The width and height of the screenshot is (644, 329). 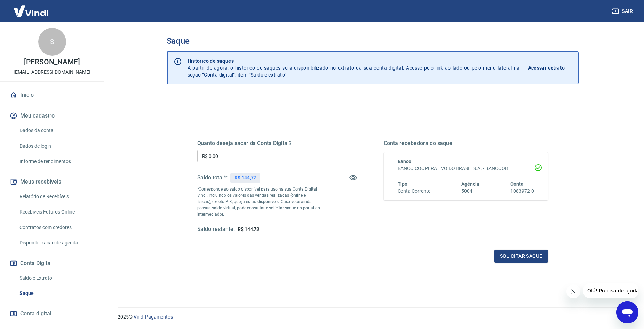 What do you see at coordinates (56, 227) in the screenshot?
I see `a: Contratos com credores` at bounding box center [56, 227].